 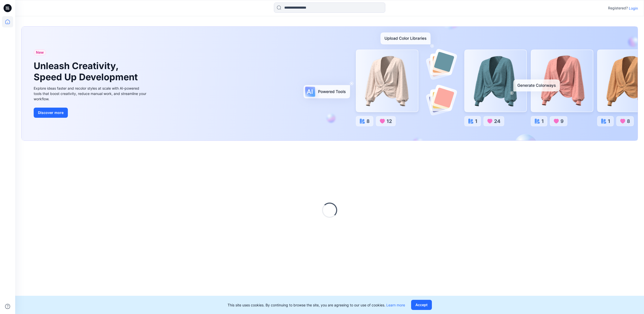 I want to click on p: Registered?, so click(x=618, y=8).